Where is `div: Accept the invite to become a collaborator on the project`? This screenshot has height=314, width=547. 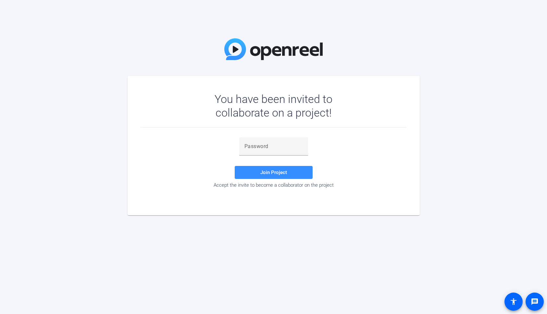
div: Accept the invite to become a collaborator on the project is located at coordinates (274, 185).